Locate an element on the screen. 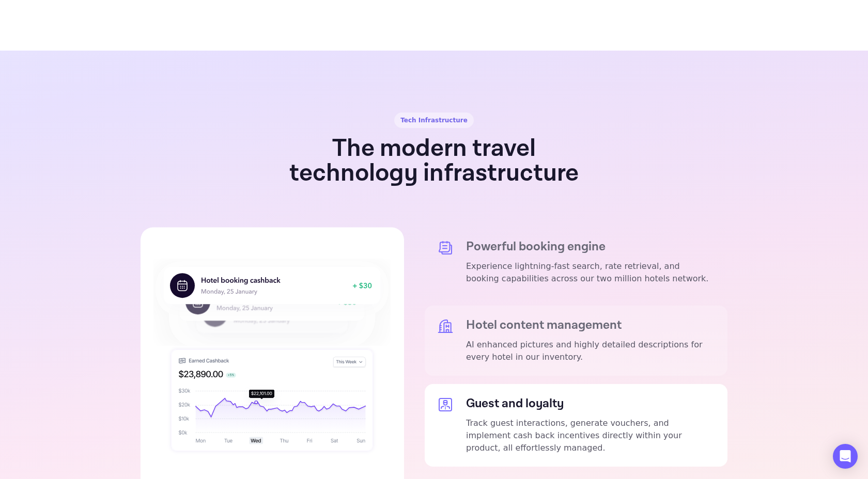 Image resolution: width=868 pixels, height=479 pixels. h5: Powerful booking engine is located at coordinates (591, 247).